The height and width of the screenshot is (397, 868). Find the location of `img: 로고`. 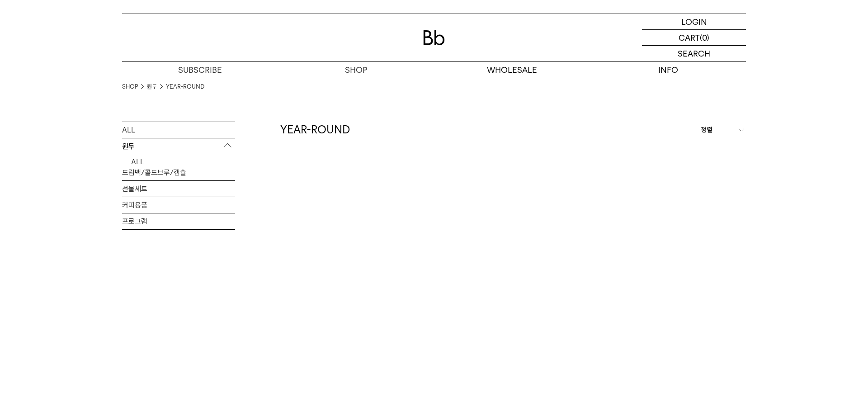

img: 로고 is located at coordinates (434, 38).